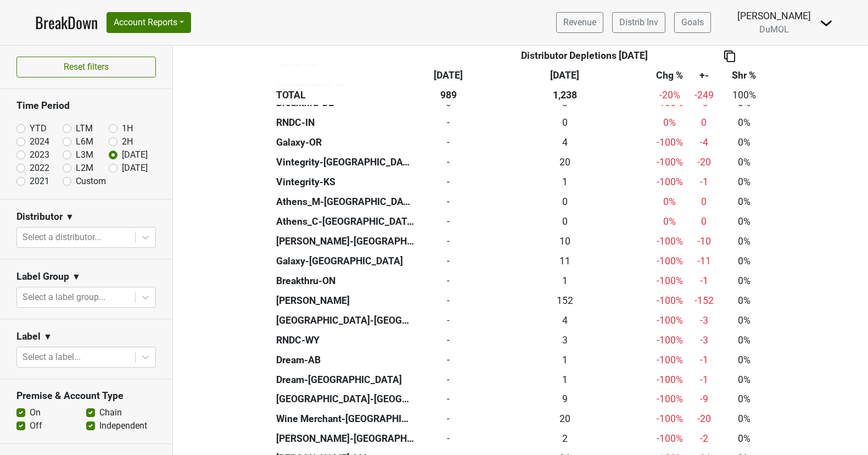 The height and width of the screenshot is (455, 868). Describe the element at coordinates (110, 413) in the screenshot. I see `label: Chain` at that location.